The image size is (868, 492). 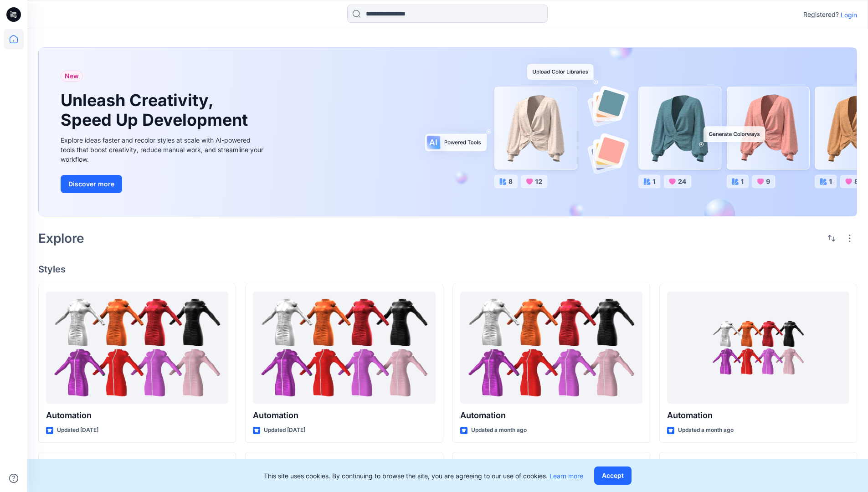 What do you see at coordinates (91, 184) in the screenshot?
I see `button: Discover more` at bounding box center [91, 184].